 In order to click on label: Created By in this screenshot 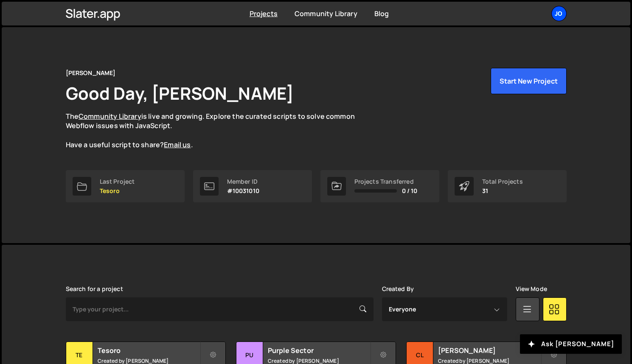, I will do `click(398, 289)`.